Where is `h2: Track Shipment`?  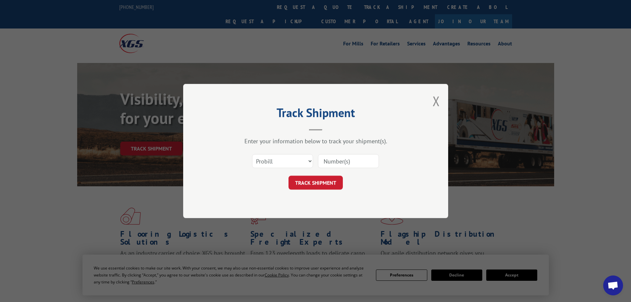
h2: Track Shipment is located at coordinates (316, 114).